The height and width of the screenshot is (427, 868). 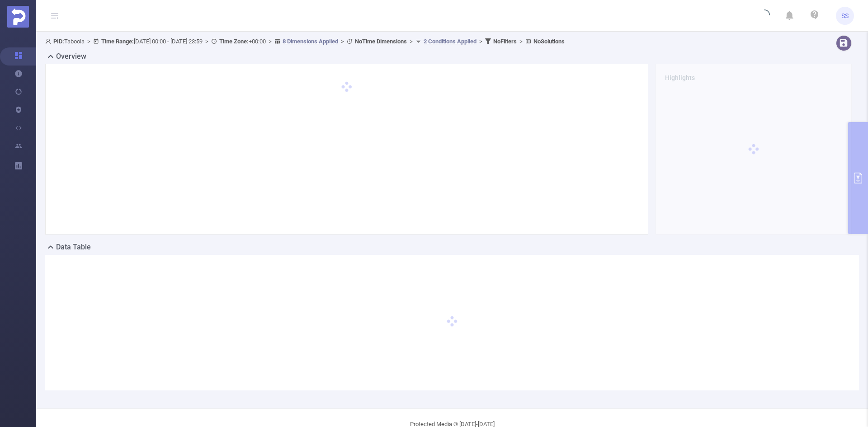 What do you see at coordinates (59, 41) in the screenshot?
I see `b: PID:` at bounding box center [59, 41].